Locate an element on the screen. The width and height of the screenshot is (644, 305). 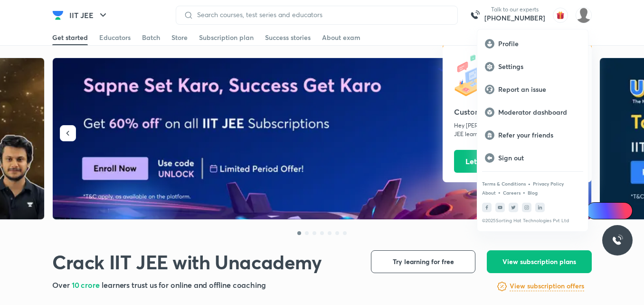
p: © 2025 Sorting Hat Technologies Pvt Ltd is located at coordinates (532, 221).